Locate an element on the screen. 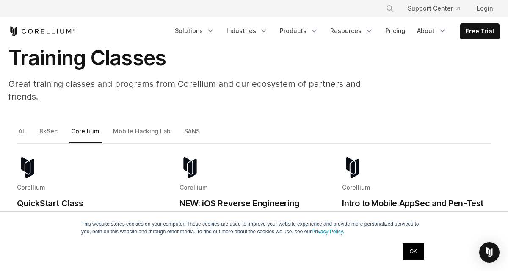 Image resolution: width=508 pixels, height=271 pixels. div: Open Intercom Messenger is located at coordinates (489, 252).